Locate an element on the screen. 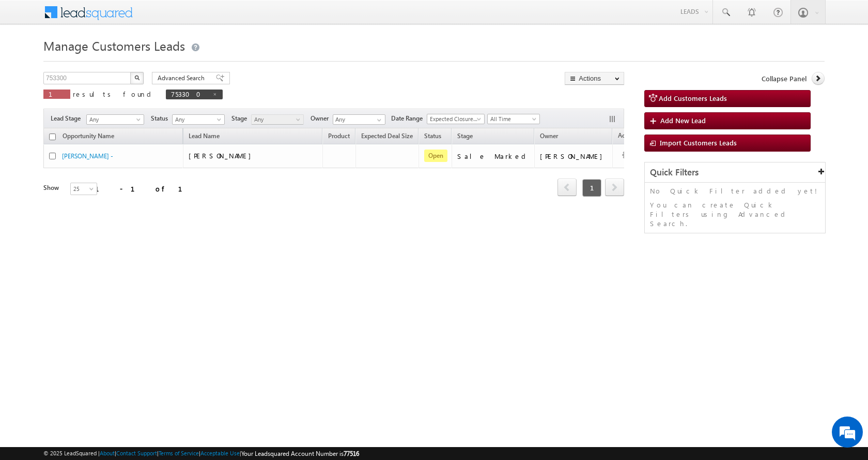  span: Actions is located at coordinates (628, 136).